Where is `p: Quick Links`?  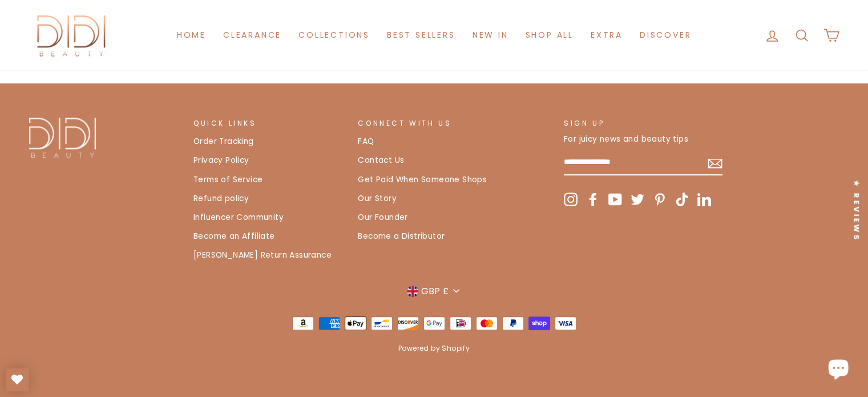 p: Quick Links is located at coordinates (269, 123).